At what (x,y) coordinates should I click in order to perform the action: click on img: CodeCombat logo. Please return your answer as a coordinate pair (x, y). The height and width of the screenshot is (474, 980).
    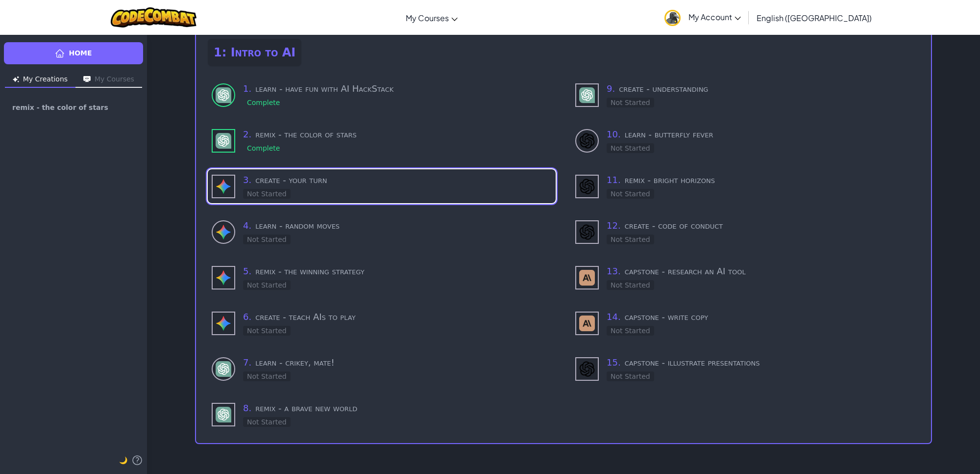
    Looking at the image, I should click on (153, 17).